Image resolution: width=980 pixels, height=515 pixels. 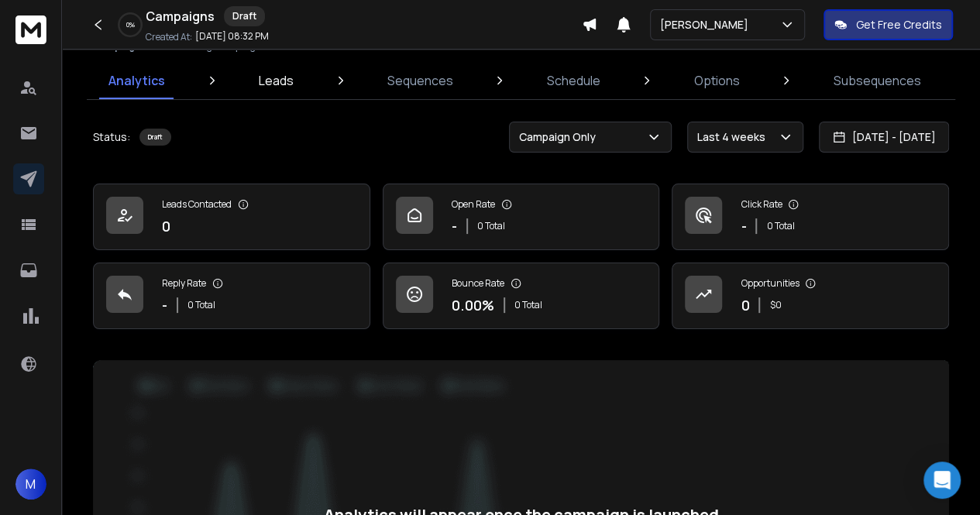 What do you see at coordinates (478, 284) in the screenshot?
I see `p: Bounce Rate` at bounding box center [478, 284].